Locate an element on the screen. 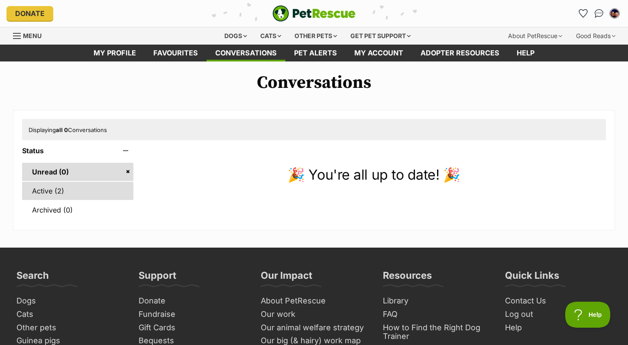 The image size is (628, 345). a: Log out is located at coordinates (558, 314).